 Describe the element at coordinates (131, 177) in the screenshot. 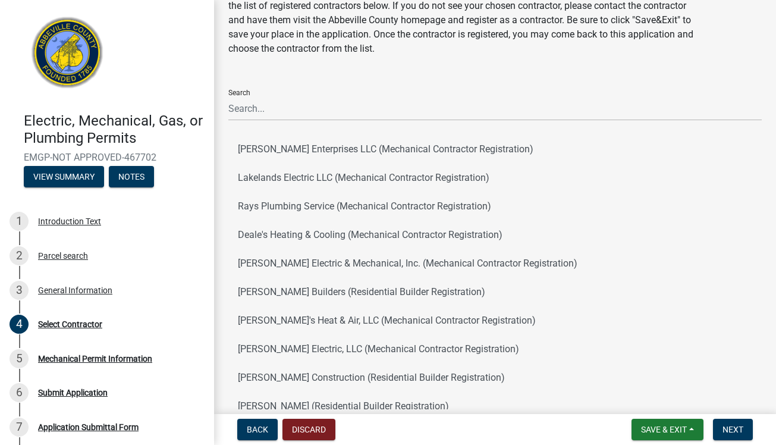

I see `button: Notes` at that location.